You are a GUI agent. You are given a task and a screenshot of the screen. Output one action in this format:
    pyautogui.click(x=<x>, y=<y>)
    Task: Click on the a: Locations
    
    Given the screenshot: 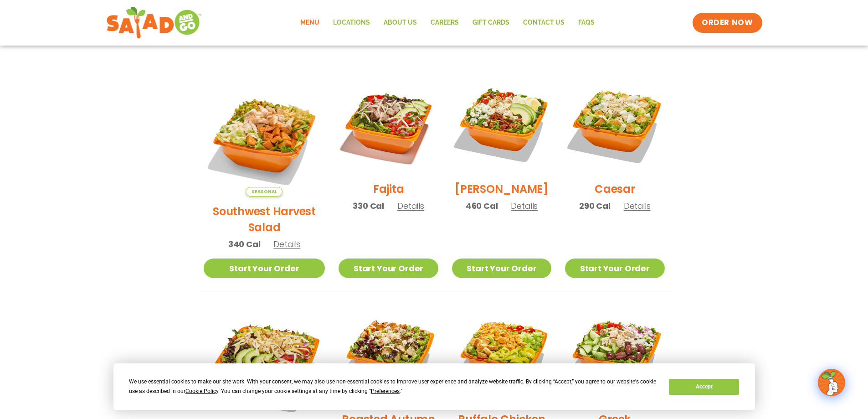 What is the action you would take?
    pyautogui.click(x=351, y=23)
    